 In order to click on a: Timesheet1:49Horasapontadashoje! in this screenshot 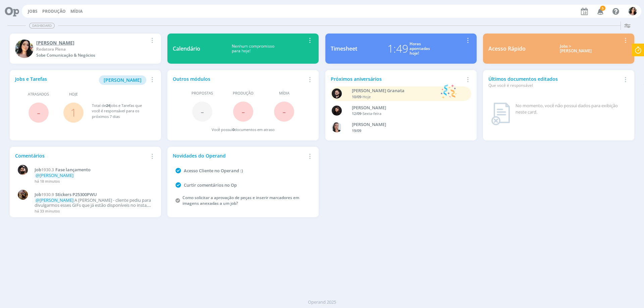, I will do `click(401, 49)`.